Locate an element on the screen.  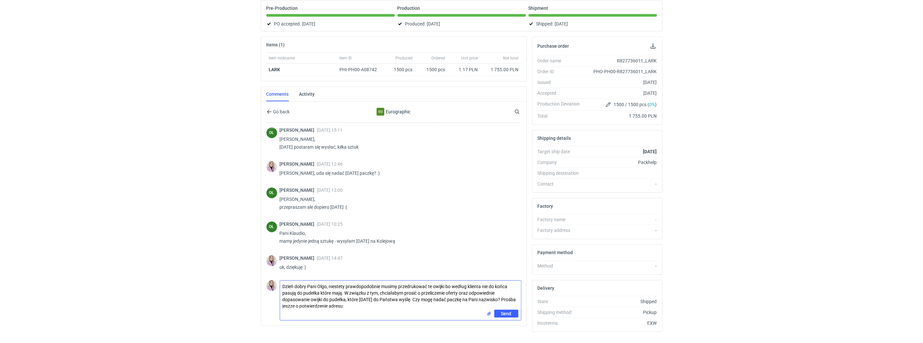
div: Factory name is located at coordinates (562, 219).